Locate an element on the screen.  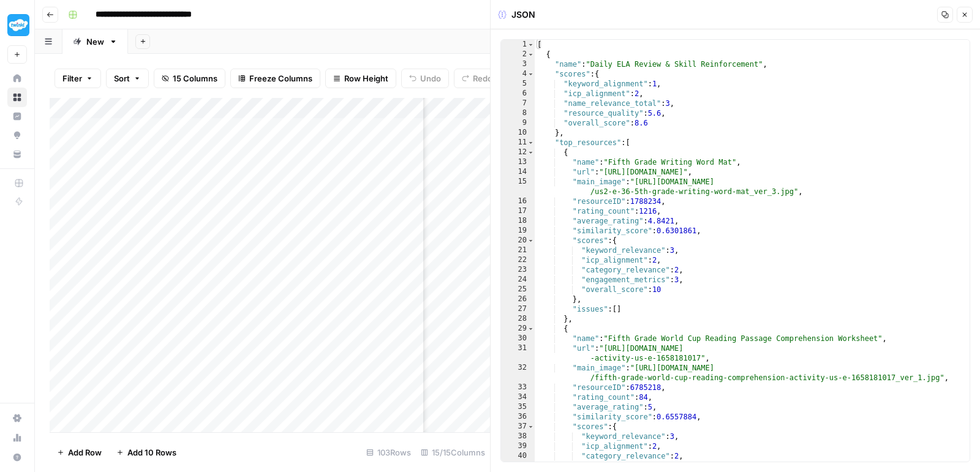
div: 21 is located at coordinates (517, 251).